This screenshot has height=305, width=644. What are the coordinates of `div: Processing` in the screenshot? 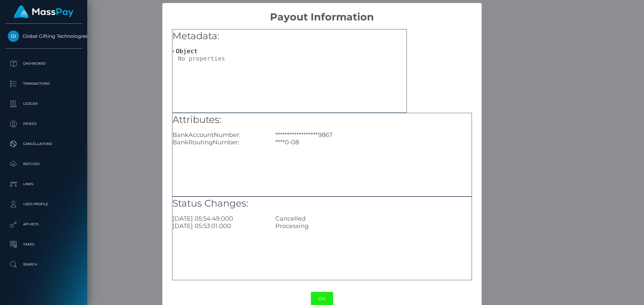 It's located at (373, 226).